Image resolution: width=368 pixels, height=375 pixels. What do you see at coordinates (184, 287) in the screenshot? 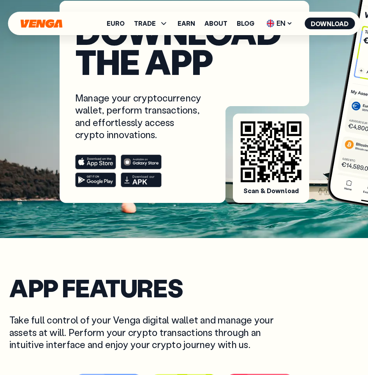
I see `h2: APP features` at bounding box center [184, 287].